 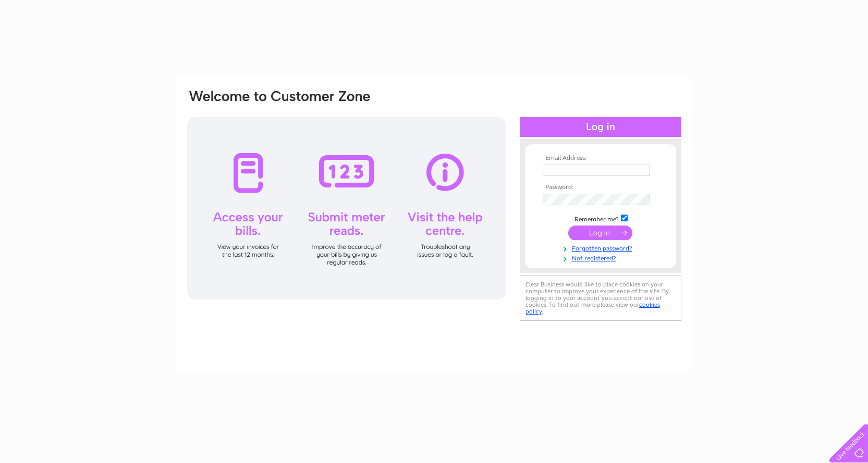 I want to click on a: Forgotten password?, so click(x=601, y=248).